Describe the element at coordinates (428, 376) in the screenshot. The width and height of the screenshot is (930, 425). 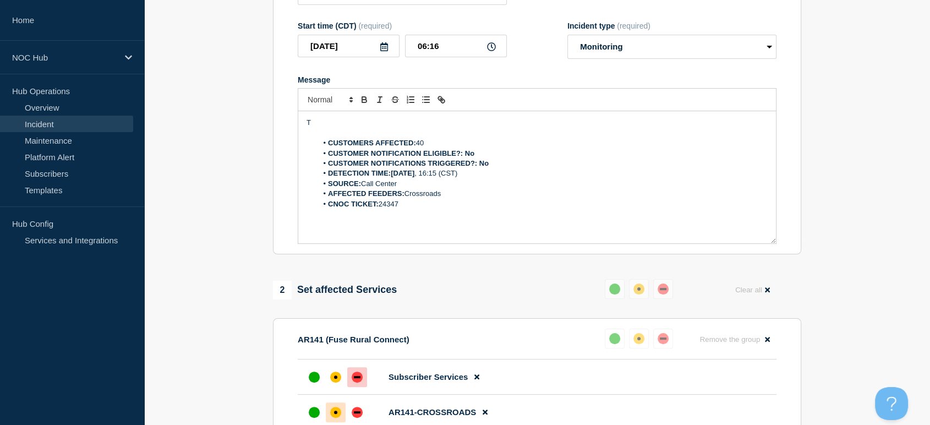
I see `span: Subscriber Services` at that location.